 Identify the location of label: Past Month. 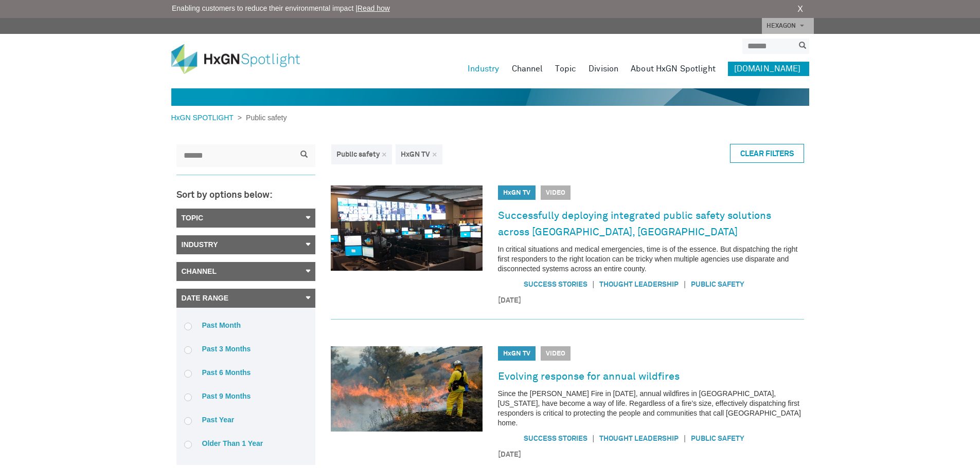
(246, 326).